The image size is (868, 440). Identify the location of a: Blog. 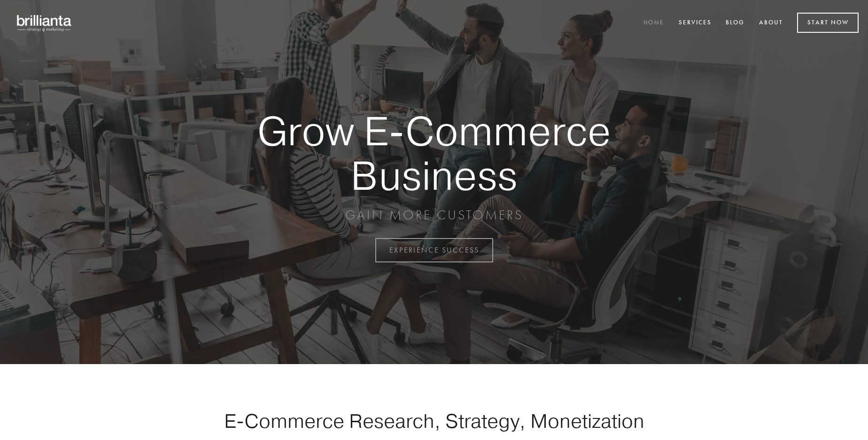
(735, 23).